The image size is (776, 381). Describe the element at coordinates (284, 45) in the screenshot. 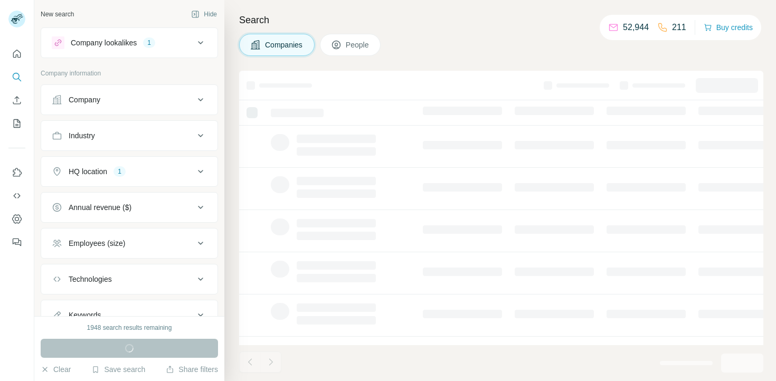

I see `span: Companies` at that location.